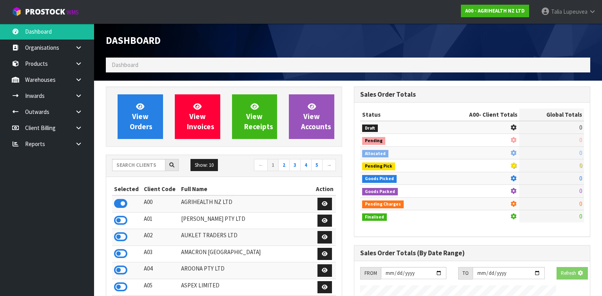 The height and width of the screenshot is (296, 602). Describe the element at coordinates (380, 192) in the screenshot. I see `span: Goods Packed` at that location.